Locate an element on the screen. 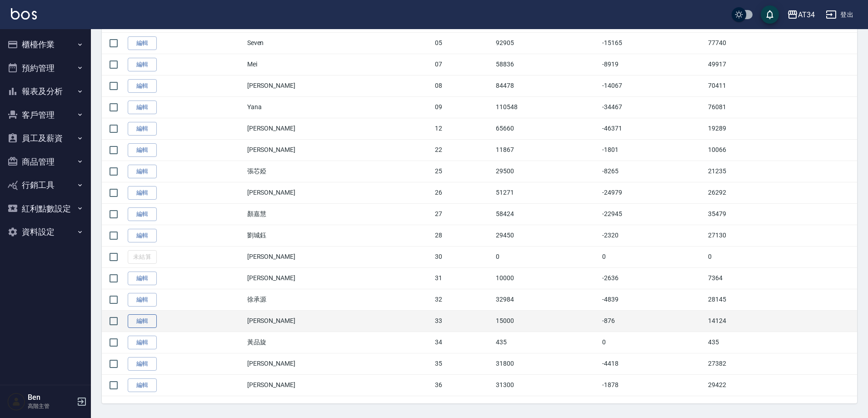  td: 28145 is located at coordinates (781, 299).